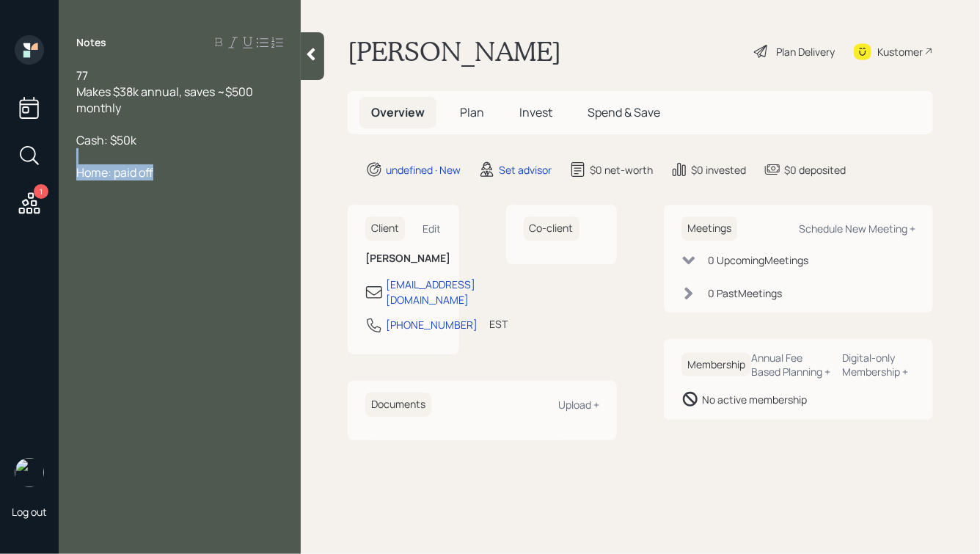  Describe the element at coordinates (115, 172) in the screenshot. I see `span: Home: paid off` at that location.